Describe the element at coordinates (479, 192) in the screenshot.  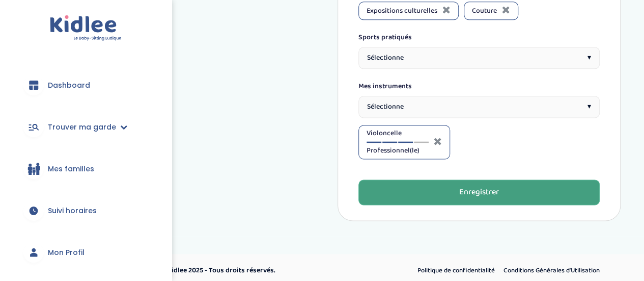
I see `button: Enregistrer` at that location.